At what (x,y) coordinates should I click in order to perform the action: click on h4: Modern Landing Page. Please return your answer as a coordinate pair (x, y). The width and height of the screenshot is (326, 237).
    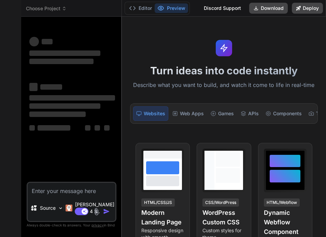
    Looking at the image, I should click on (162, 217).